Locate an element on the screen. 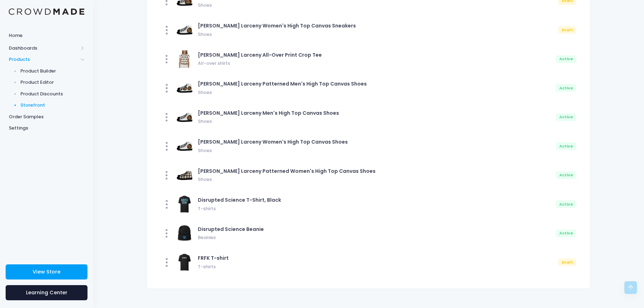 The image size is (644, 308). span: Disrupted Science T-Shirt, Black is located at coordinates (239, 200).